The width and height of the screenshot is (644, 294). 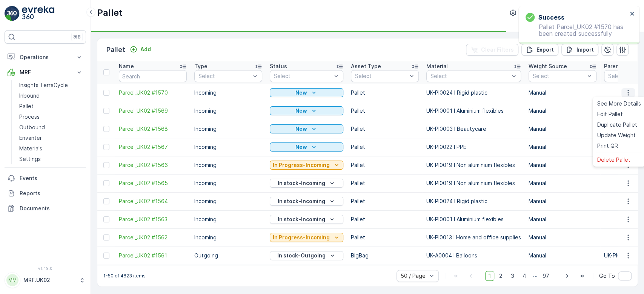 What do you see at coordinates (51, 86) in the screenshot?
I see `a: Insights TerraCycle` at bounding box center [51, 86].